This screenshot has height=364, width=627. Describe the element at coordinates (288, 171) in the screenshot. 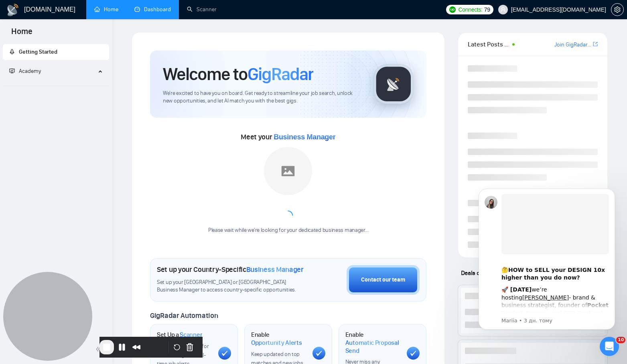

I see `img: placeholder.png` at that location.